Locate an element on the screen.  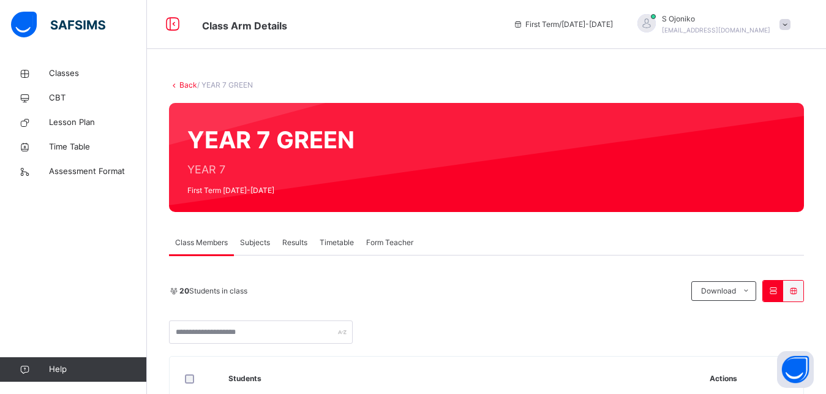
span: Timetable is located at coordinates (337, 243).